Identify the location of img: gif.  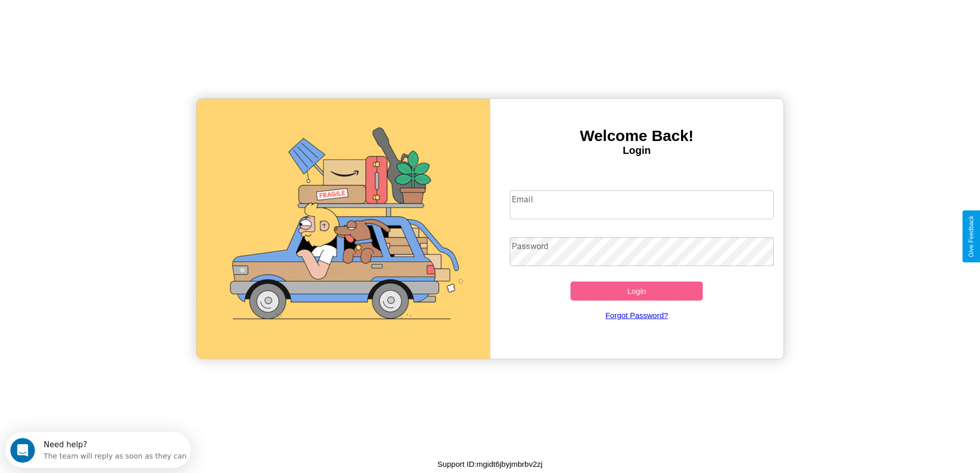
(343, 229).